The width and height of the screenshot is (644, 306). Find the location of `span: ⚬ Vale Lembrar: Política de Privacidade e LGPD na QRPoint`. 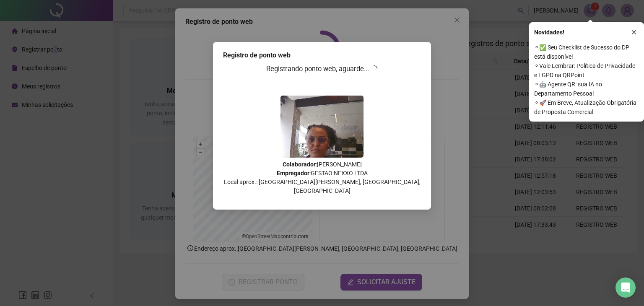

span: ⚬ Vale Lembrar: Política de Privacidade e LGPD na QRPoint is located at coordinates (586, 70).